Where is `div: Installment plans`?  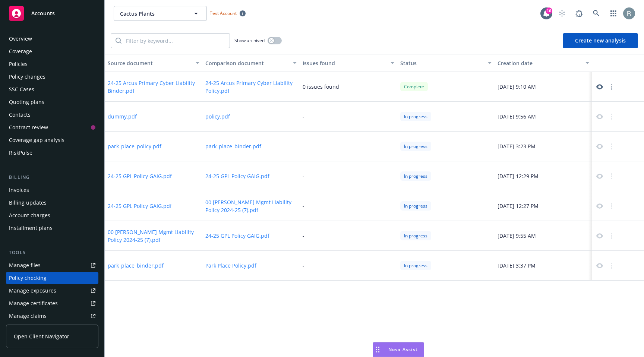 div: Installment plans is located at coordinates (31, 228).